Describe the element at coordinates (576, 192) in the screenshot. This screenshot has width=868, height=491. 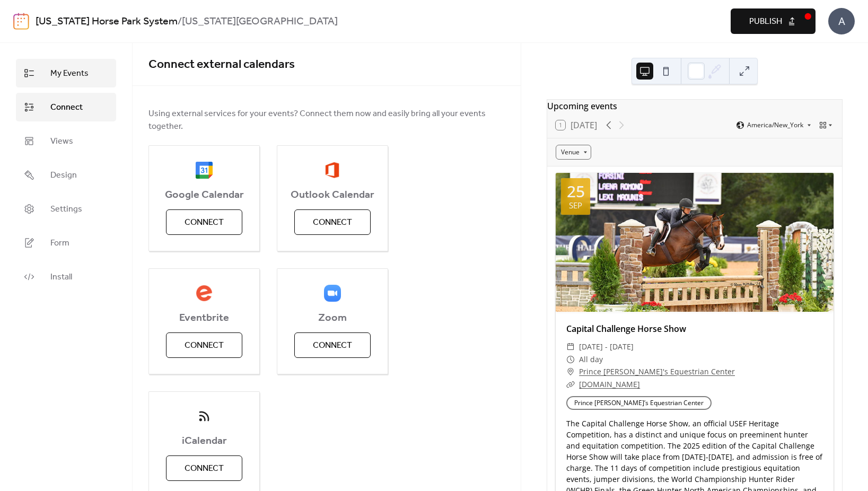
I see `div: 25` at that location.